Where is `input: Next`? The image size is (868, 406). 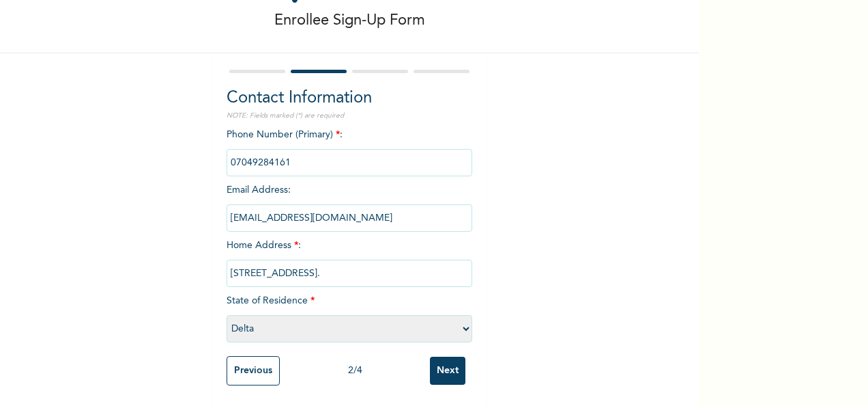
input: Next is located at coordinates (448, 370).